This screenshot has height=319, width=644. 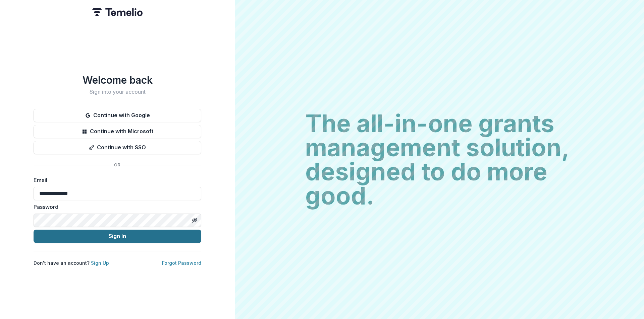 I want to click on h2: Sign into your account, so click(x=117, y=91).